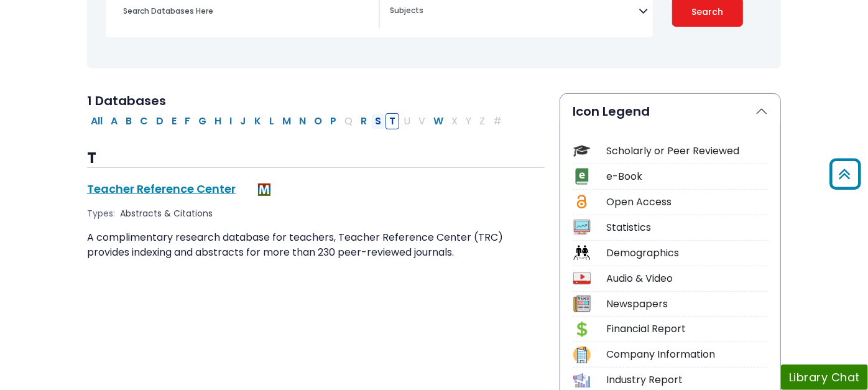  I want to click on div: Demographics, so click(687, 253).